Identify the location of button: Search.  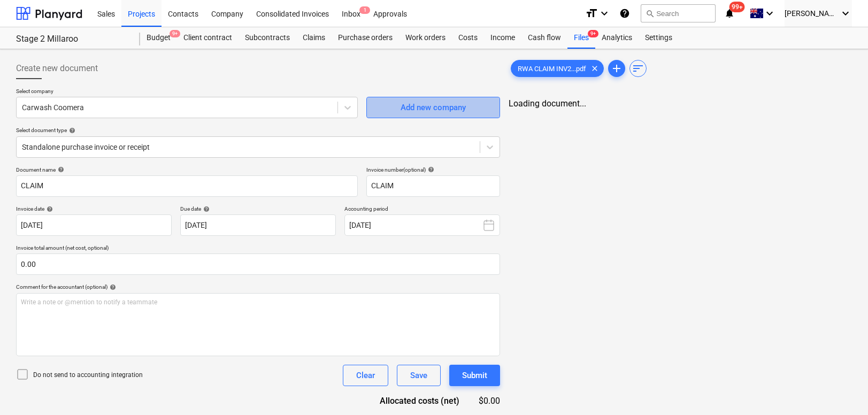
(678, 13).